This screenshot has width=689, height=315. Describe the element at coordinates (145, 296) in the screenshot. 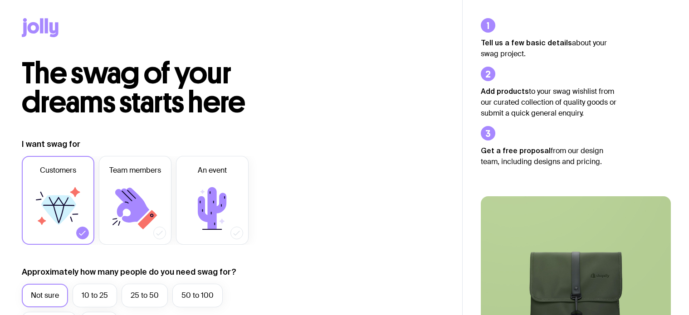

I see `label: 25 to 50` at that location.